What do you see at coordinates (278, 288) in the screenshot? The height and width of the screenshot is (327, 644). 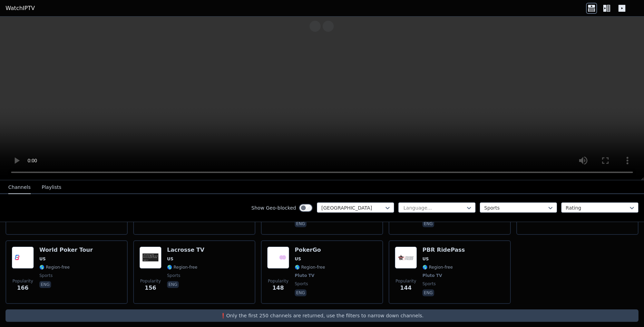 I see `span: 148` at bounding box center [278, 288].